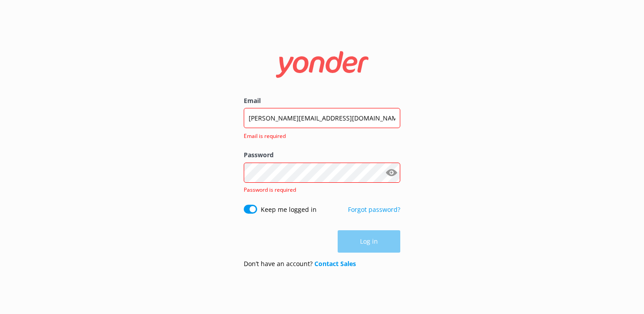  What do you see at coordinates (322, 155) in the screenshot?
I see `label: Password` at bounding box center [322, 155].